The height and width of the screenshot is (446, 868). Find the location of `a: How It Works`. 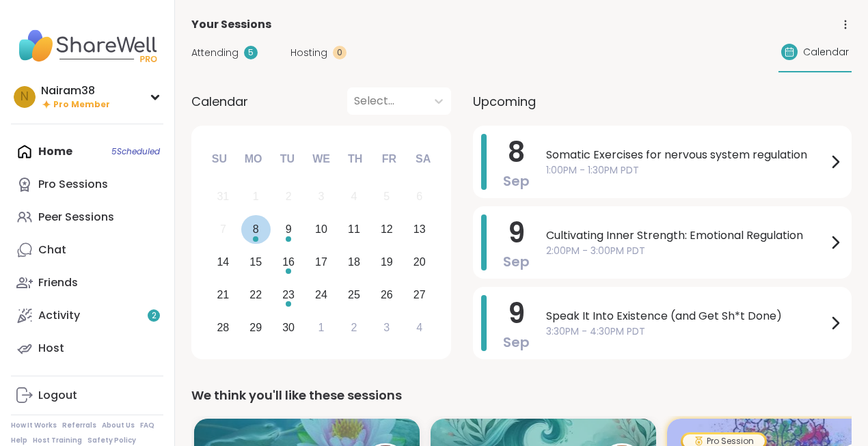

a: How It Works is located at coordinates (34, 426).